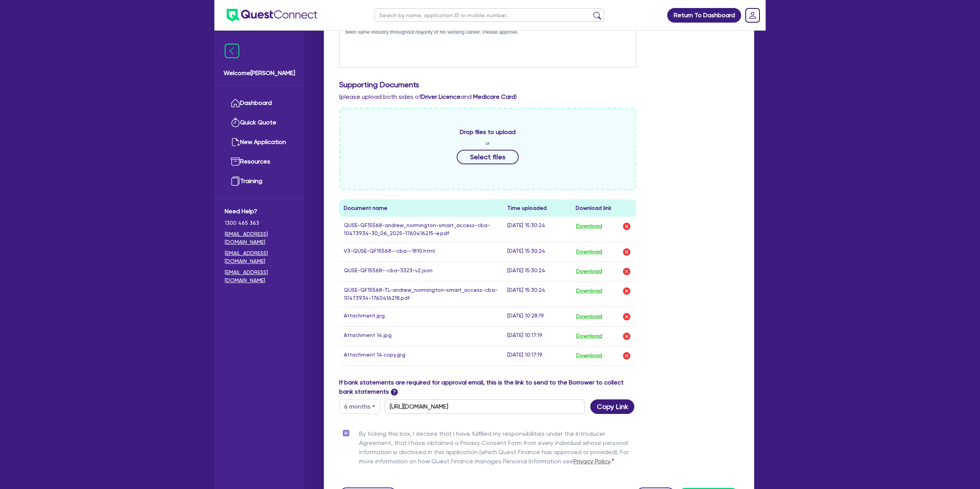 This screenshot has height=489, width=980. Describe the element at coordinates (592, 462) in the screenshot. I see `a: Privacy Policy` at that location.